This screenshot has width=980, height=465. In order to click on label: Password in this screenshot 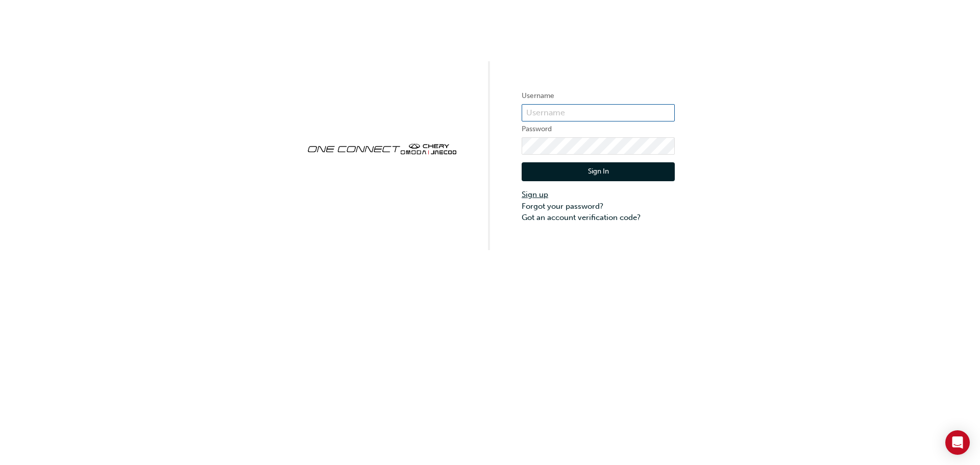, I will do `click(598, 129)`.